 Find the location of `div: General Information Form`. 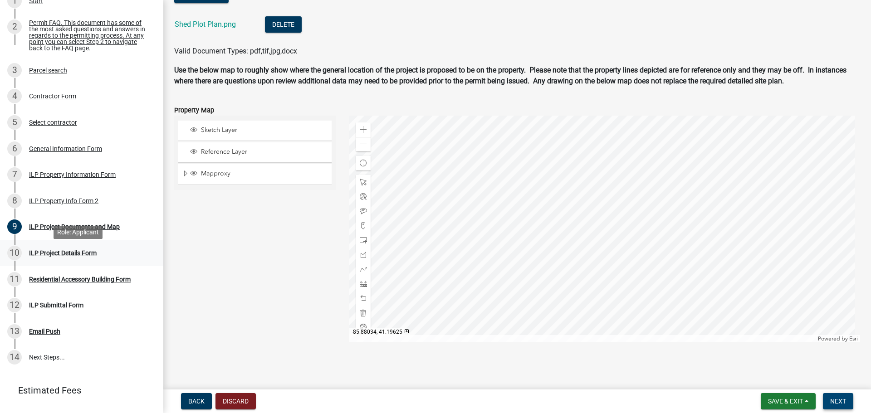

div: General Information Form is located at coordinates (65, 149).